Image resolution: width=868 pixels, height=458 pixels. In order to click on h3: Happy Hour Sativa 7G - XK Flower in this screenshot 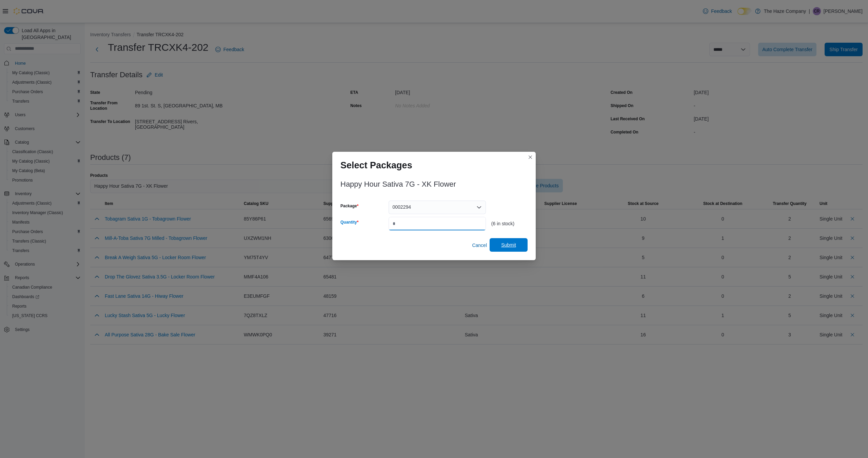, I will do `click(398, 184)`.